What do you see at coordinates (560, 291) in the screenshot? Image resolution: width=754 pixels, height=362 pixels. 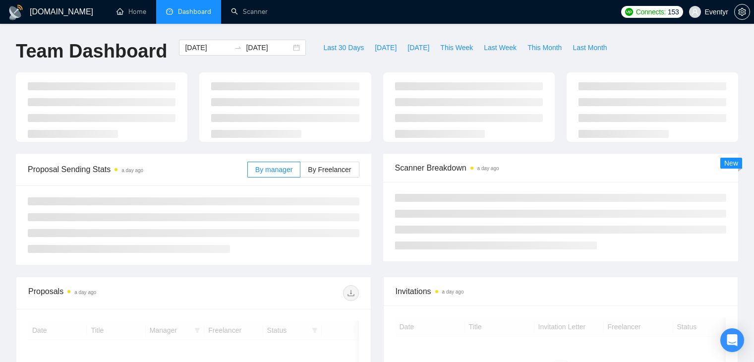 I see `span: Invitations` at bounding box center [560, 291].